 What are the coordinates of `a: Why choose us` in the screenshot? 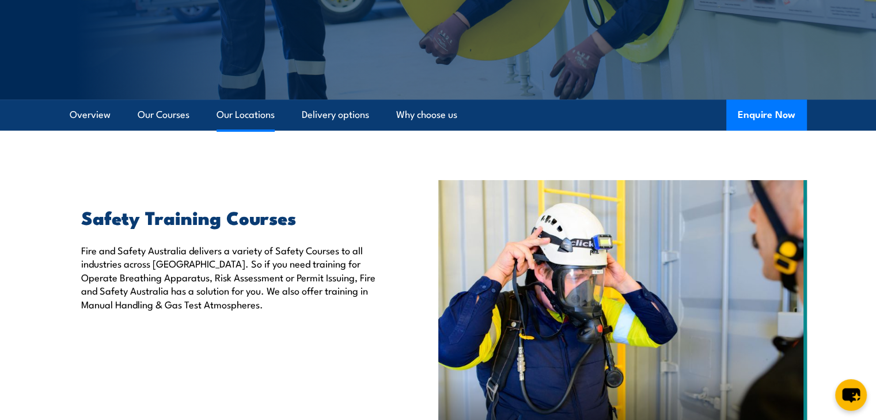 It's located at (427, 115).